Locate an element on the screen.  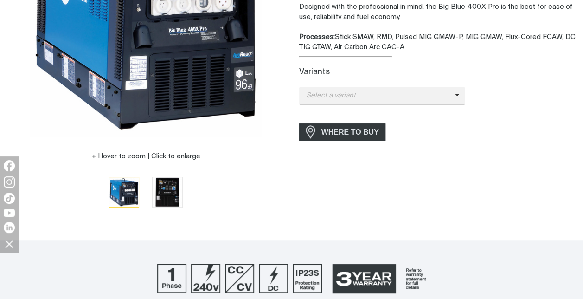
div: Stick SMAW, RMD, Pulsed MIG GMAW-P, MIG GMAW, Flux-Cored FCAW, DC TIG GTAW, Air Carbon Arc CAC-A is located at coordinates (438, 42).